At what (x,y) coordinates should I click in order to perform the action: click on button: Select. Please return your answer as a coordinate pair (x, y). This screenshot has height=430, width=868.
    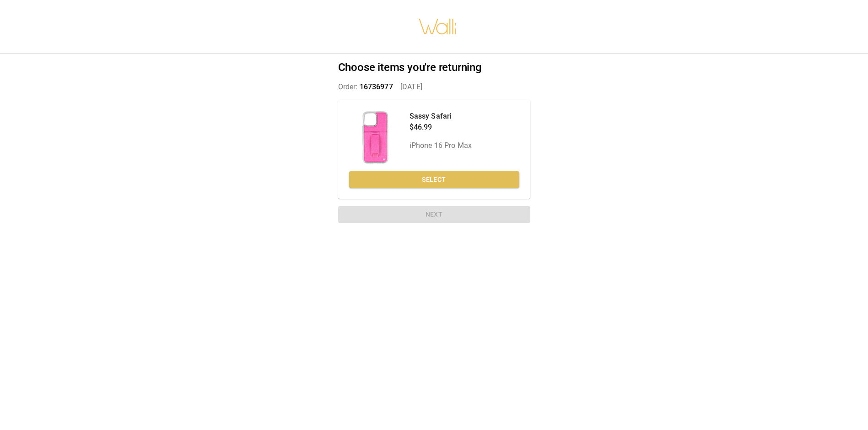
    Looking at the image, I should click on (434, 179).